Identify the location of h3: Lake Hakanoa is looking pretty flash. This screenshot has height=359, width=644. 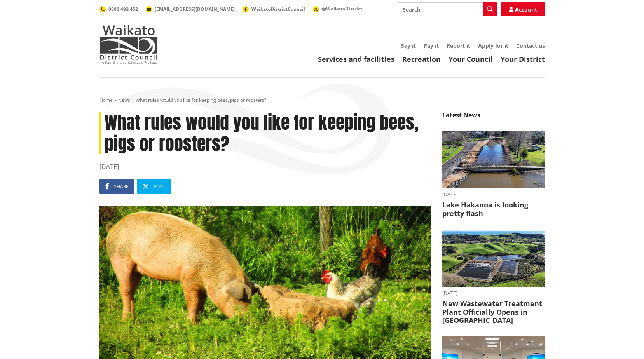
(493, 209).